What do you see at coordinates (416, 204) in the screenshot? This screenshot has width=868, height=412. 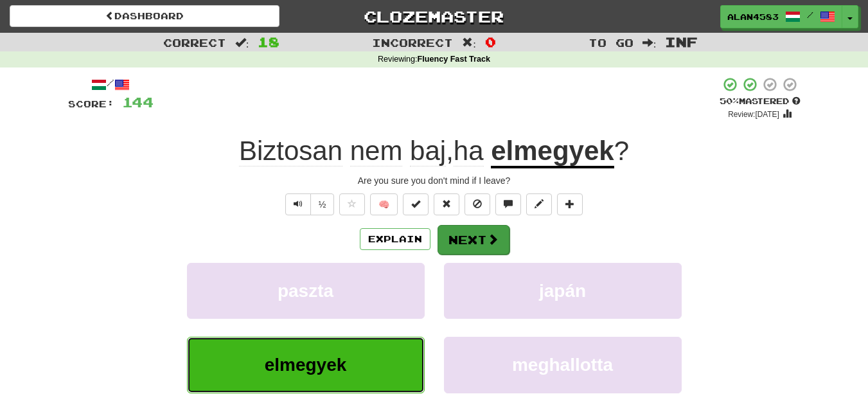 I see `button: Set this sentence to 100% Mastered (alt+m)` at bounding box center [416, 204].